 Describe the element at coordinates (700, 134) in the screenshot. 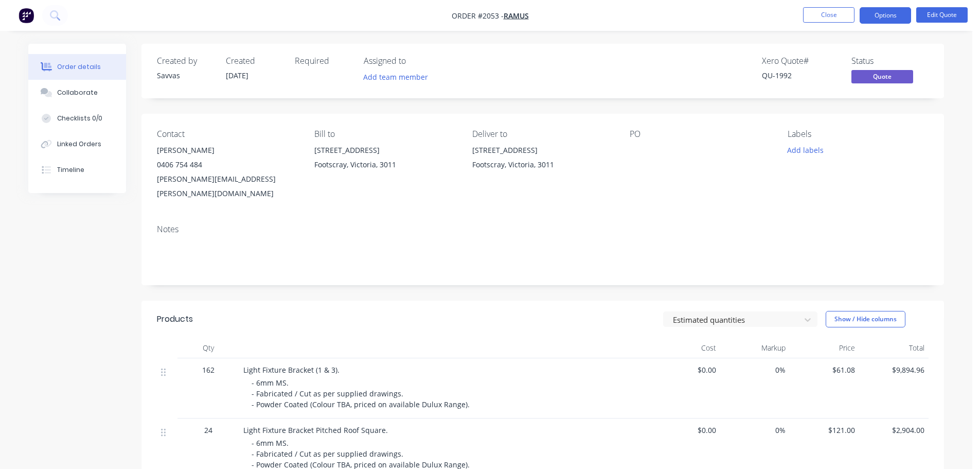

I see `div: PO` at that location.